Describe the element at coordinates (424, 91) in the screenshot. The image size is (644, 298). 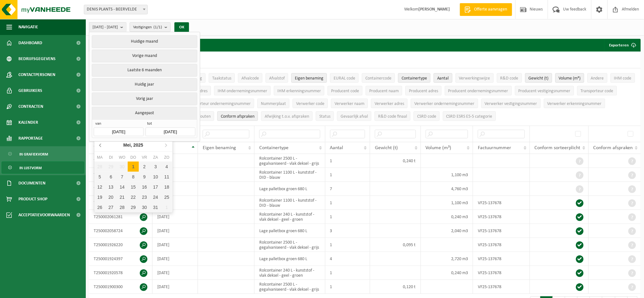
I see `button: Producent adresProducent adres: Activate to sort` at that location.